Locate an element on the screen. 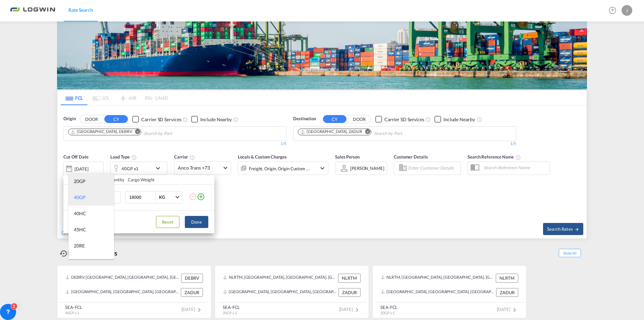 Image resolution: width=644 pixels, height=320 pixels. div: 40HC is located at coordinates (80, 213).